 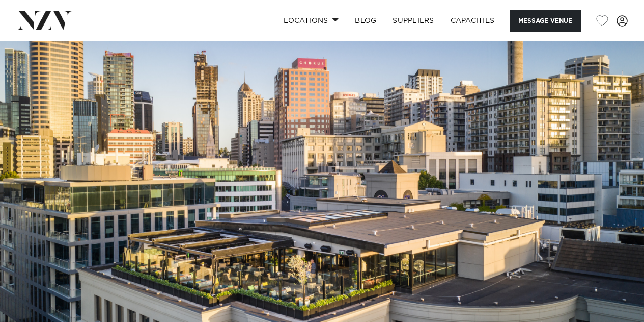 I want to click on a: BLOG, so click(x=365, y=20).